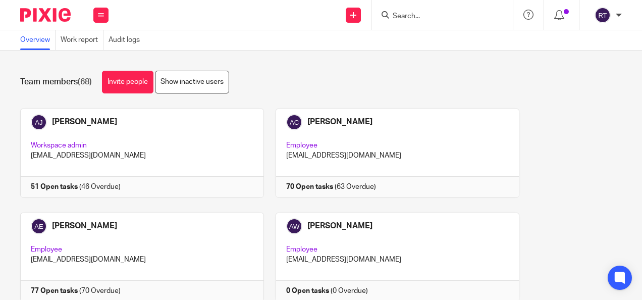  I want to click on span: (68), so click(85, 82).